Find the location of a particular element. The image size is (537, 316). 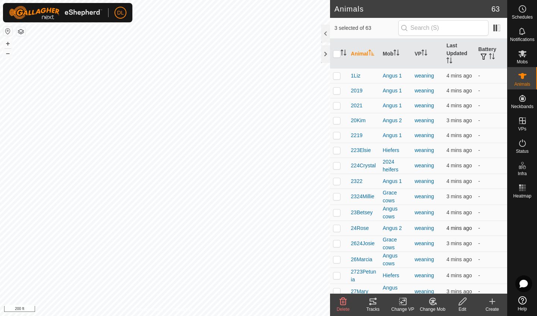

span: 2324Millie is located at coordinates (362, 196).